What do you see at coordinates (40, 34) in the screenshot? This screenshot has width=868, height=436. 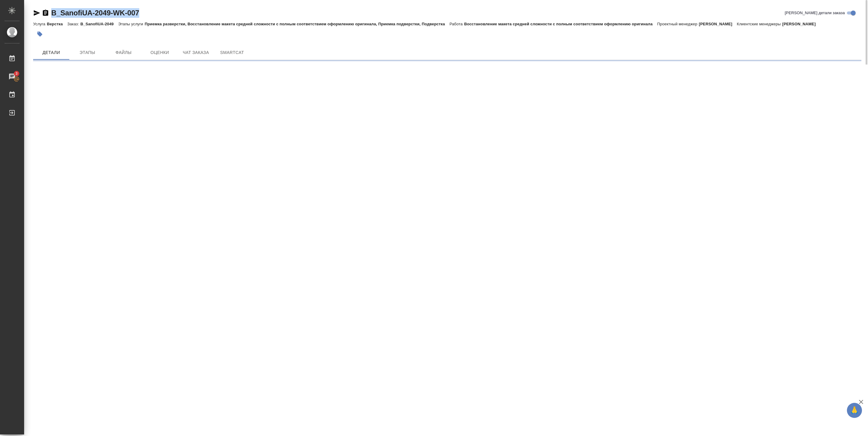 I see `button: Добавить тэг` at bounding box center [40, 34].